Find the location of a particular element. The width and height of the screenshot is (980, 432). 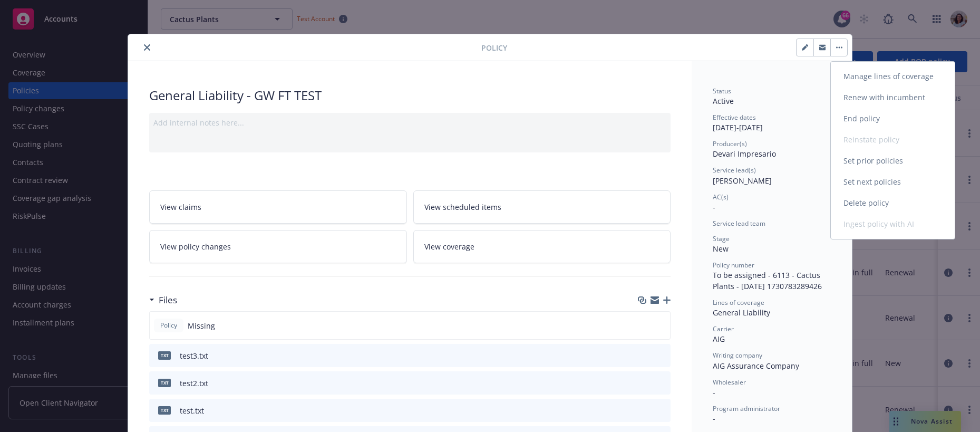

span: Wholesaler is located at coordinates (729, 381).